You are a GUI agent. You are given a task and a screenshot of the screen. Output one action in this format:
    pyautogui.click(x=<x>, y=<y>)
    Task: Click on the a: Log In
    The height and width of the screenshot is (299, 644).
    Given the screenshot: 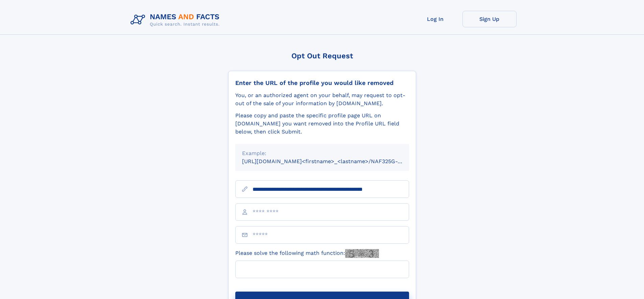 What is the action you would take?
    pyautogui.click(x=435, y=19)
    